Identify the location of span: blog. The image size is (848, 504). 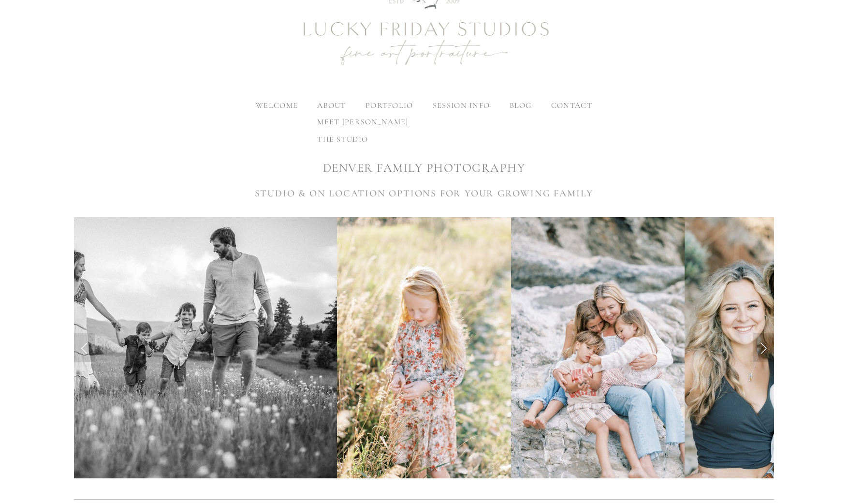
(521, 105).